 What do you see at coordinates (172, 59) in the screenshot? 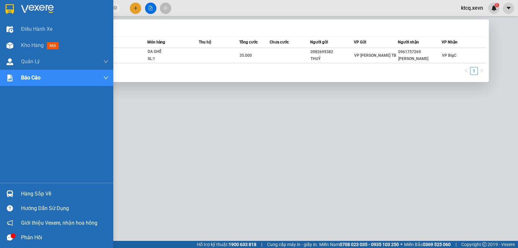
I see `div: SL: 1` at bounding box center [172, 59].